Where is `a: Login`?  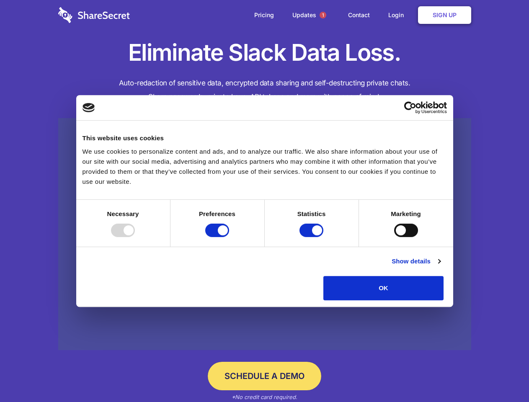
a: Login is located at coordinates (398, 15).